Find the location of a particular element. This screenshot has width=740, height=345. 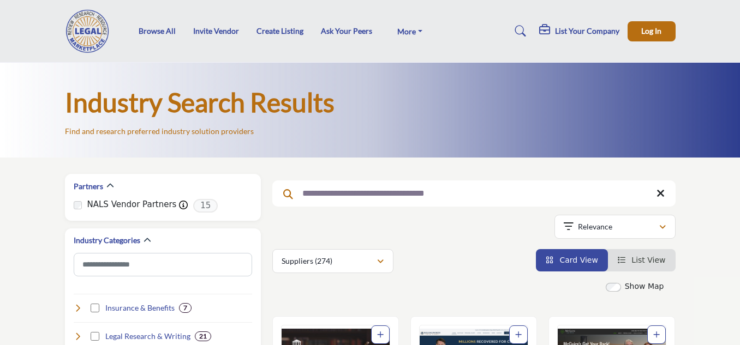

a: Create Listing is located at coordinates (280, 31).